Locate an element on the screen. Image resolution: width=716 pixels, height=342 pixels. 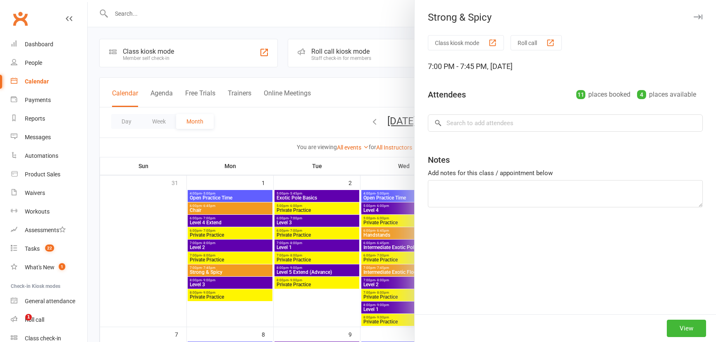
div: Reports is located at coordinates (35, 119).